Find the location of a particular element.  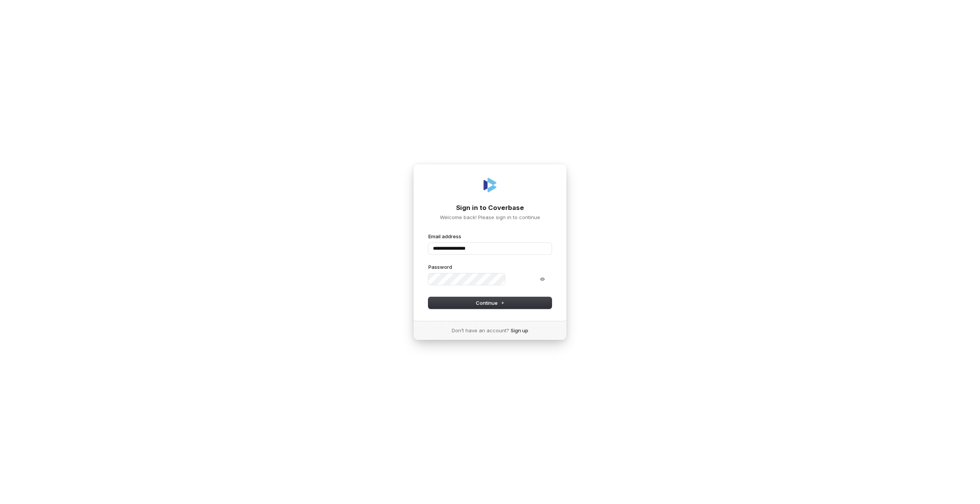

span: Continue is located at coordinates (490, 303).